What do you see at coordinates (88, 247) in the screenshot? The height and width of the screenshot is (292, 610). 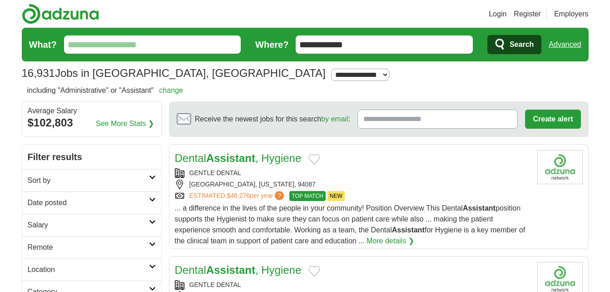 I see `h2: Remote` at bounding box center [88, 247].